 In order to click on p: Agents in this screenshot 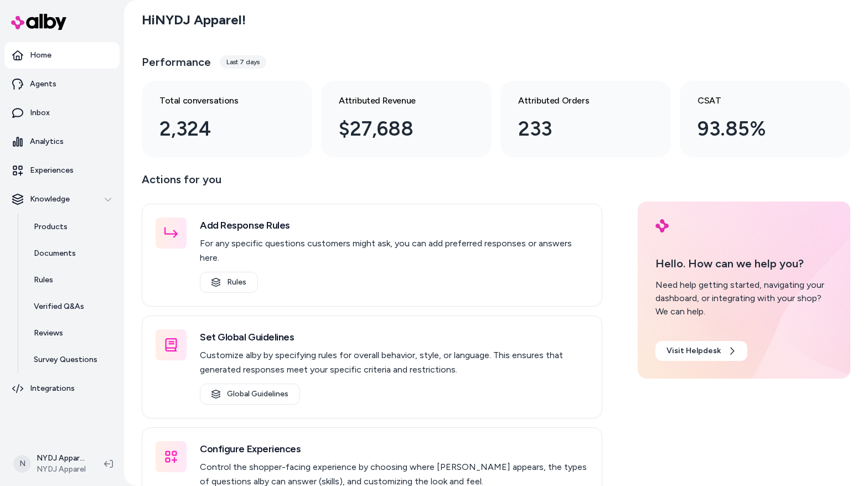, I will do `click(43, 84)`.